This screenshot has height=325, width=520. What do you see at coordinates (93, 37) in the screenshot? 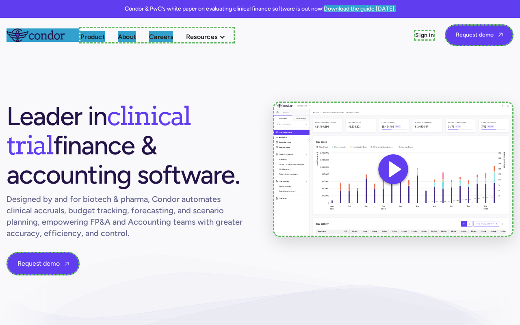
I see `a: Product` at bounding box center [93, 37].